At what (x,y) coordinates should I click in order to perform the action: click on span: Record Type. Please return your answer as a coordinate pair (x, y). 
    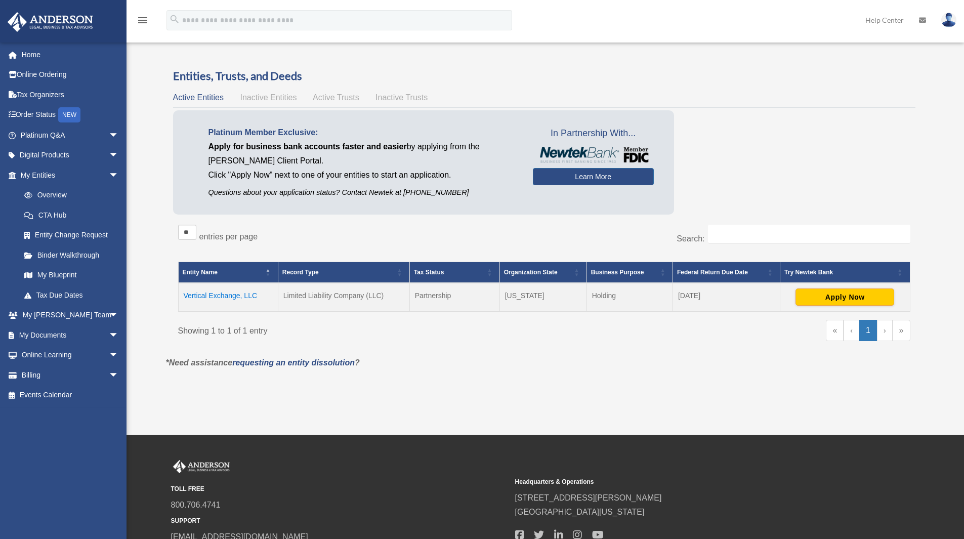
    Looking at the image, I should click on (300, 272).